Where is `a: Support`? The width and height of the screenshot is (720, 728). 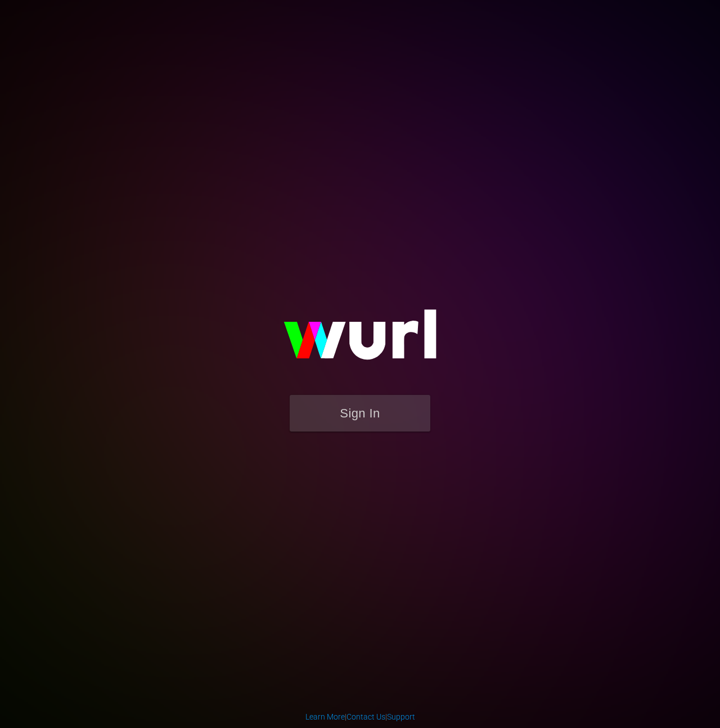 a: Support is located at coordinates (401, 717).